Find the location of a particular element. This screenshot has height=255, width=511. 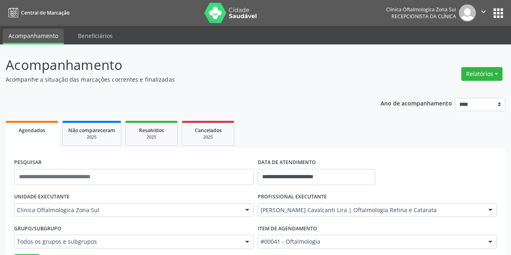

p: Acompanhe a situação das marcações correntes e finalizadas is located at coordinates (181, 79).